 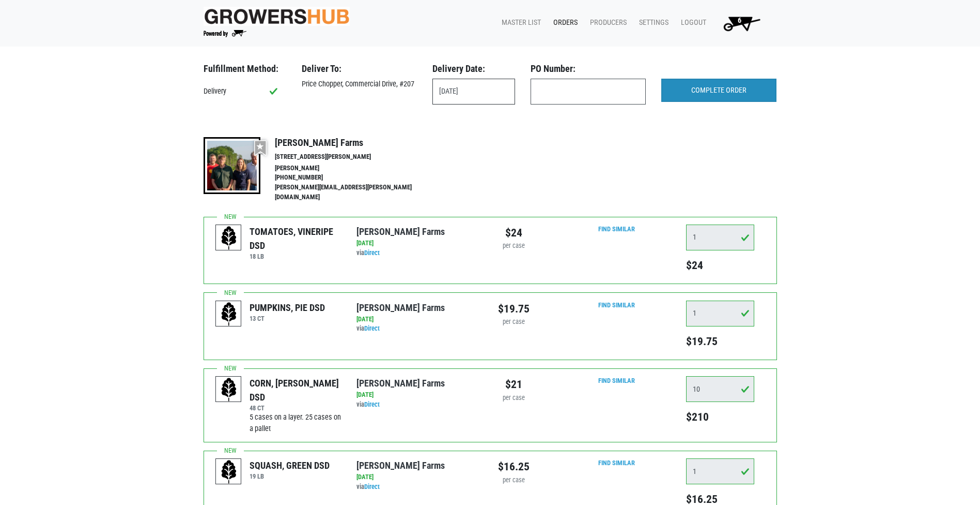 I want to click on input: Select Date, so click(x=474, y=91).